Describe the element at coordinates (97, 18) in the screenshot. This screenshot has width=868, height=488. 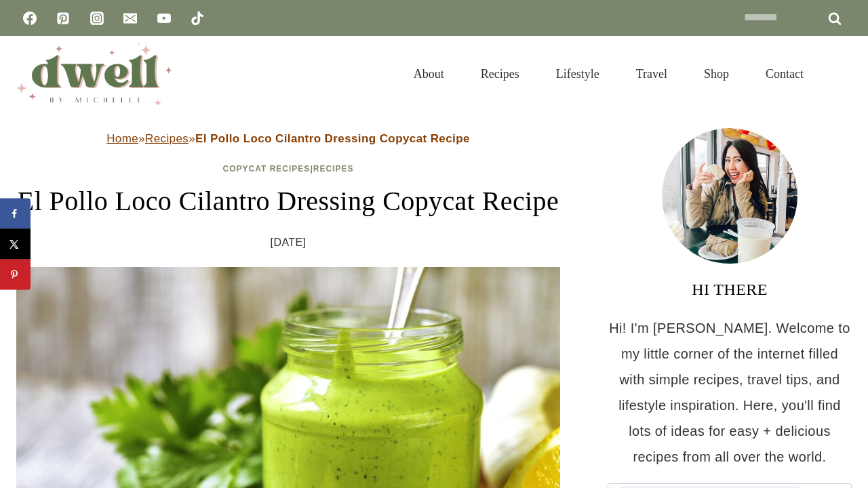
I see `a: Instagram` at that location.